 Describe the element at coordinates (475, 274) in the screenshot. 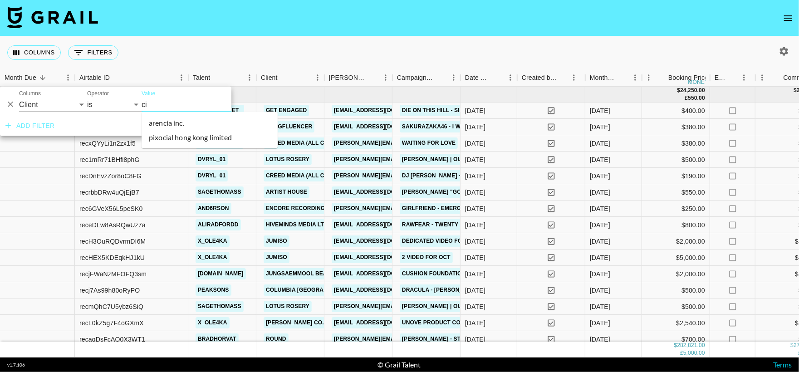

I see `div: 5/10/2025` at that location.